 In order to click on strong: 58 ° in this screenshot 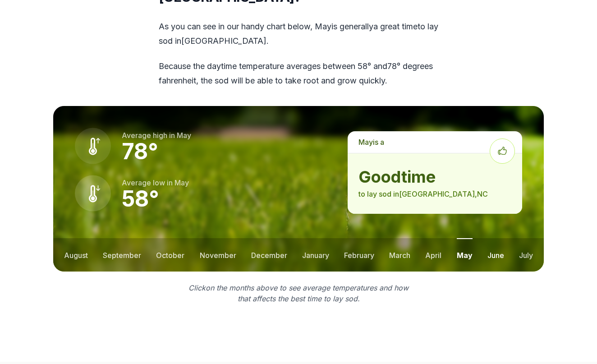, I will do `click(140, 199)`.